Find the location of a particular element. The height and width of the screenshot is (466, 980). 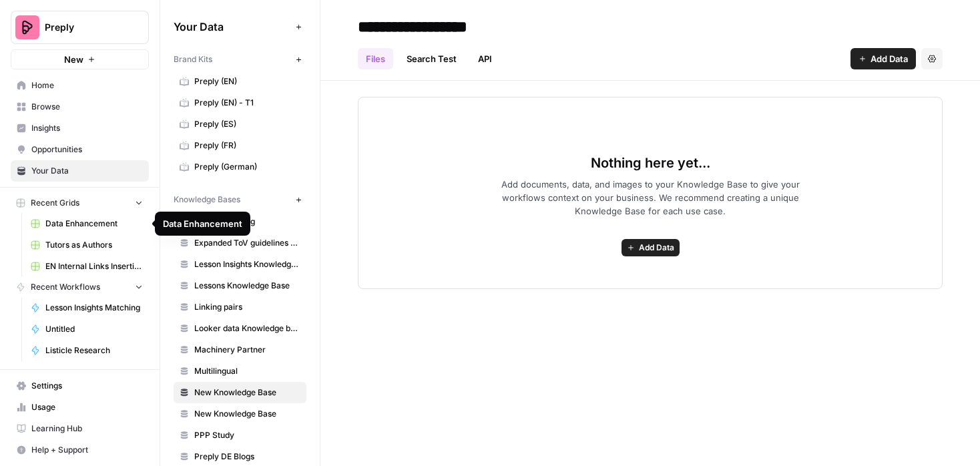

span: Home is located at coordinates (87, 85).